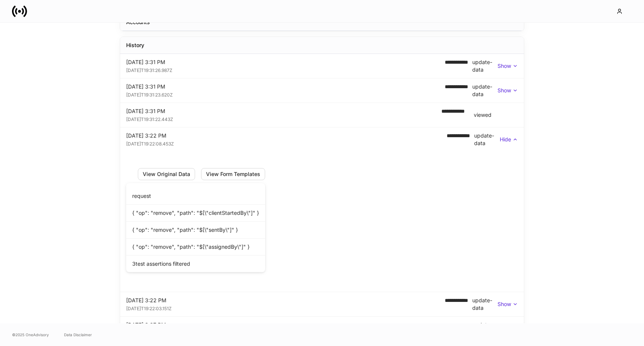  Describe the element at coordinates (196, 247) in the screenshot. I see `div: { "op": "remove", "path": "$[\"assignedBy\"]" }` at that location.